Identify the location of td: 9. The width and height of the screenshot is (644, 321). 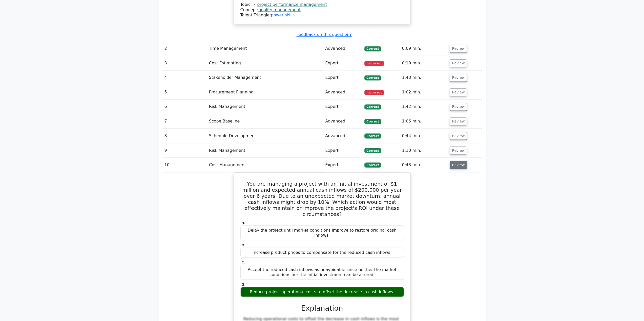
(185, 151).